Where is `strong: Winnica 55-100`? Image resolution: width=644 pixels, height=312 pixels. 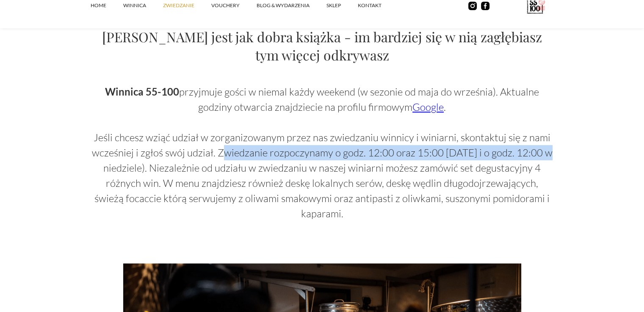
strong: Winnica 55-100 is located at coordinates (142, 91).